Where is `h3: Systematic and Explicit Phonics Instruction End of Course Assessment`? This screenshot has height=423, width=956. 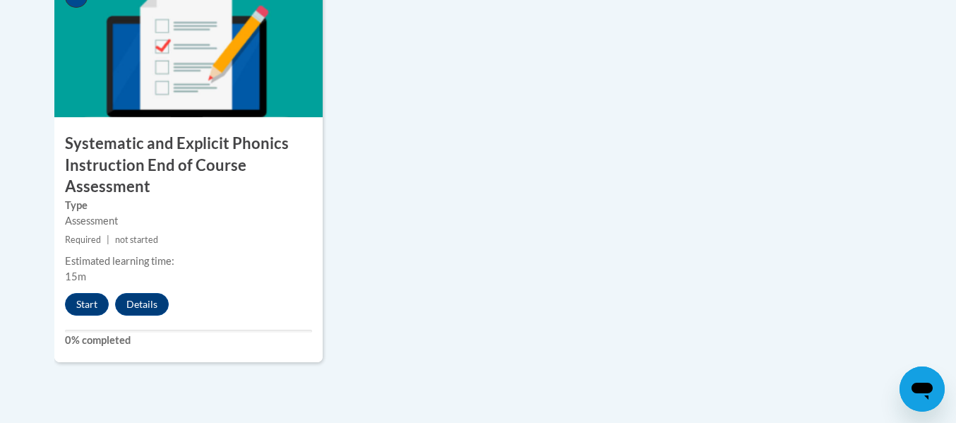 h3: Systematic and Explicit Phonics Instruction End of Course Assessment is located at coordinates (189, 165).